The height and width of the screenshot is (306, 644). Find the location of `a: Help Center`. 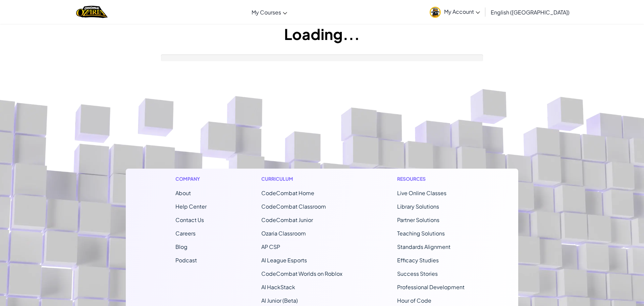

a: Help Center is located at coordinates (191, 206).